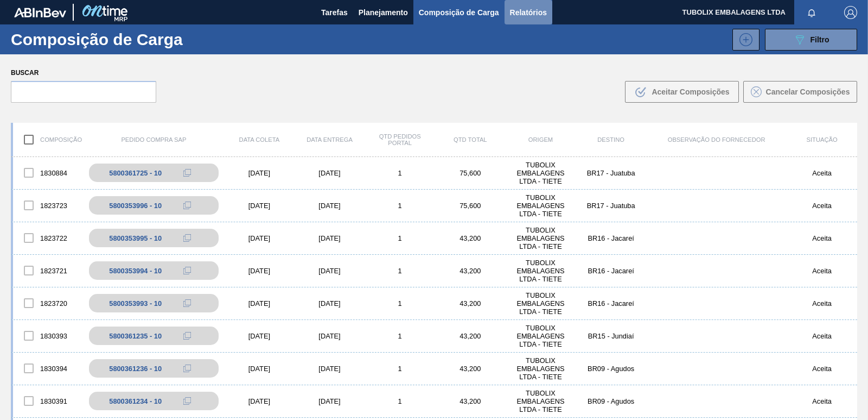  What do you see at coordinates (383, 13) in the screenshot?
I see `span: Planejamento` at bounding box center [383, 13].